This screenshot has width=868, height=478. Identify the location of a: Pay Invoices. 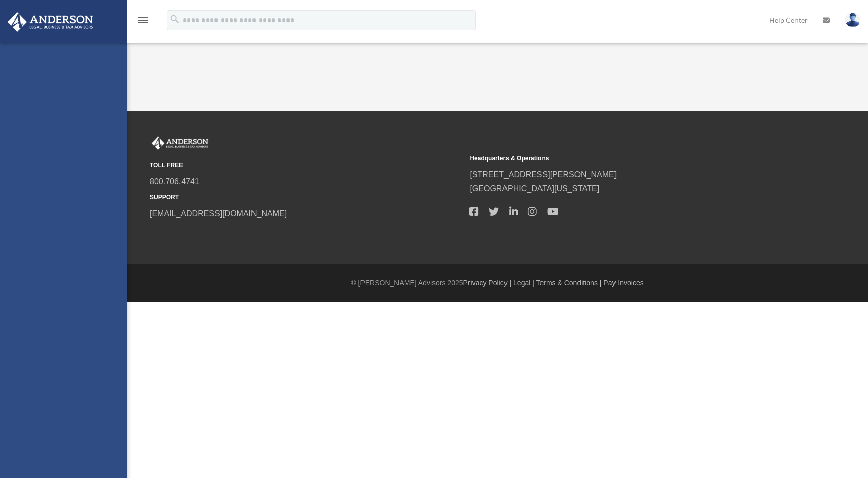
(623, 283).